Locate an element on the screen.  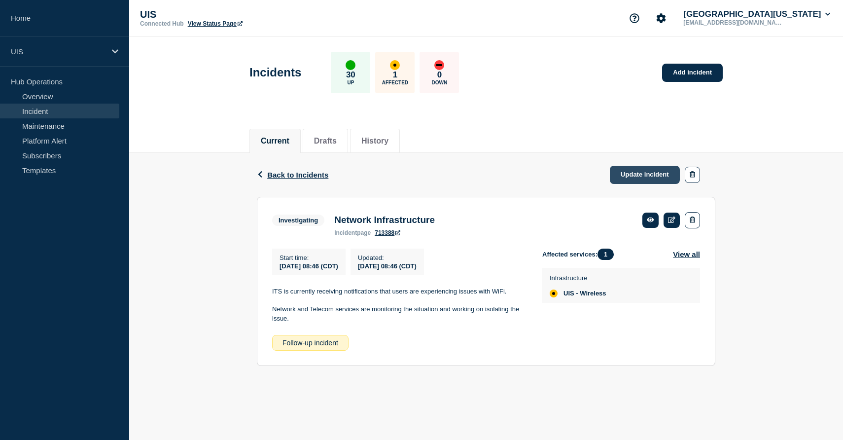
span: Investigating is located at coordinates (298, 220).